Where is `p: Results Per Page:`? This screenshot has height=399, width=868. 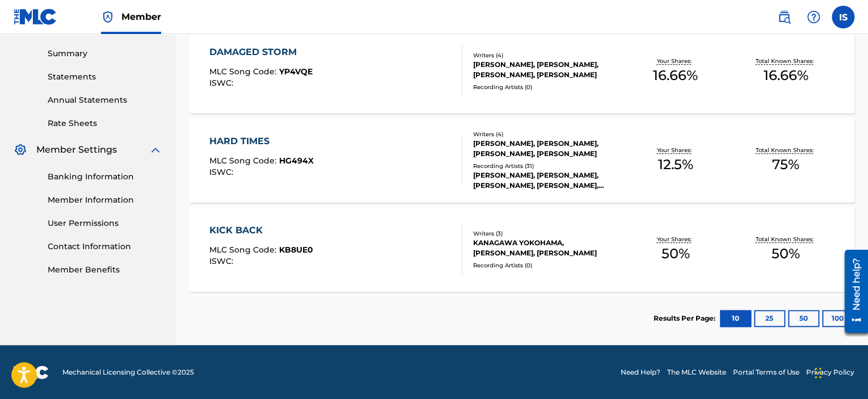
p: Results Per Page: is located at coordinates (686, 318).